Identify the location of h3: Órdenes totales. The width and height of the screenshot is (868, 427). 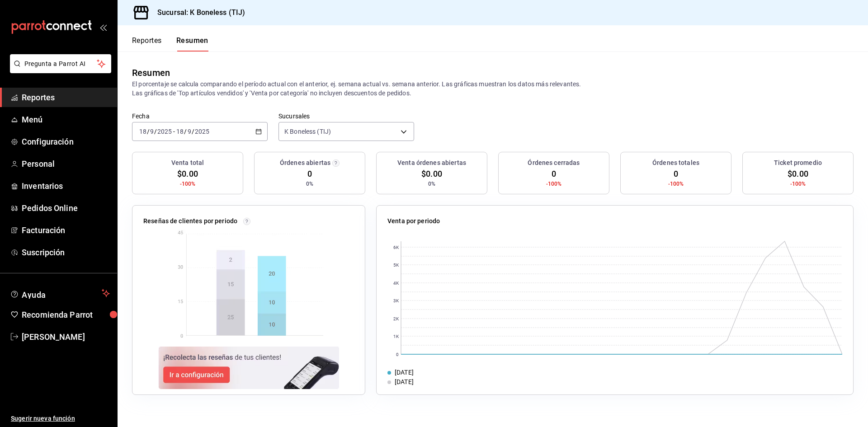
(676, 163).